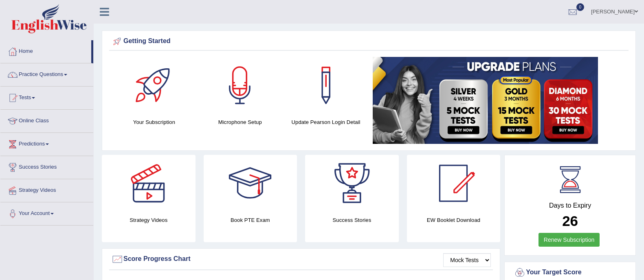  What do you see at coordinates (570, 273) in the screenshot?
I see `div: Your Target Score` at bounding box center [570, 273].